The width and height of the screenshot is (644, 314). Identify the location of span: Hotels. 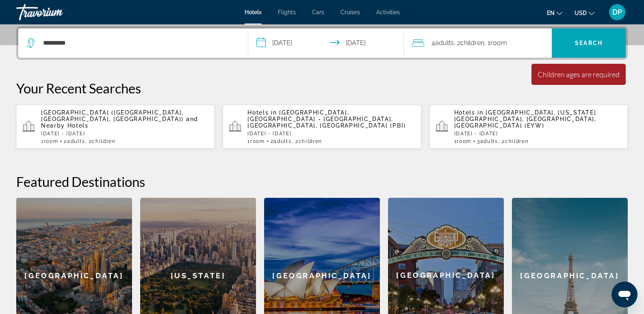
(253, 12).